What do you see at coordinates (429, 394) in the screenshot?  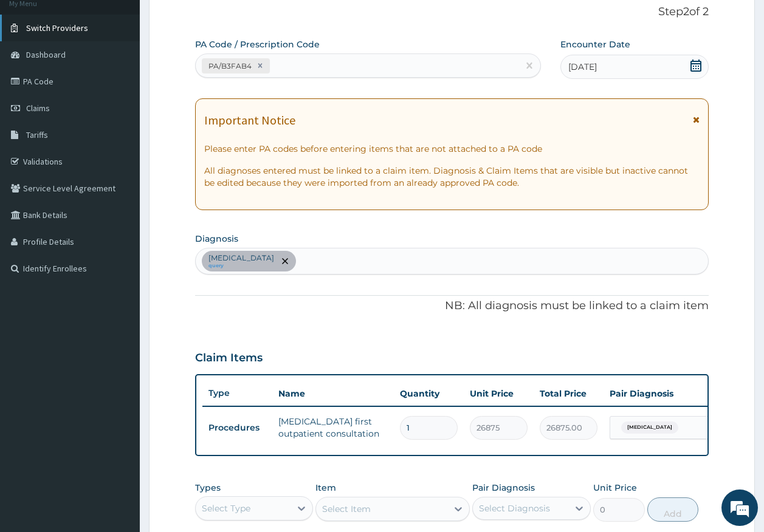 I see `th: Quantity` at bounding box center [429, 394].